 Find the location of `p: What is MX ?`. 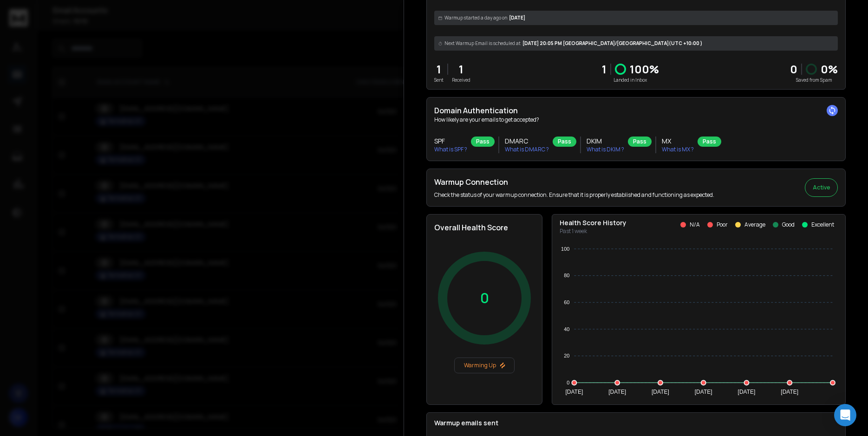

p: What is MX ? is located at coordinates (677, 149).